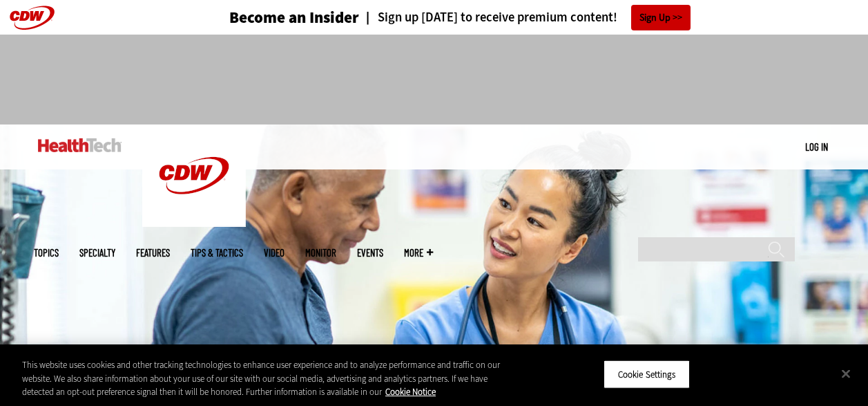 Image resolution: width=868 pixels, height=406 pixels. Describe the element at coordinates (661, 18) in the screenshot. I see `a: Sign Up` at that location.